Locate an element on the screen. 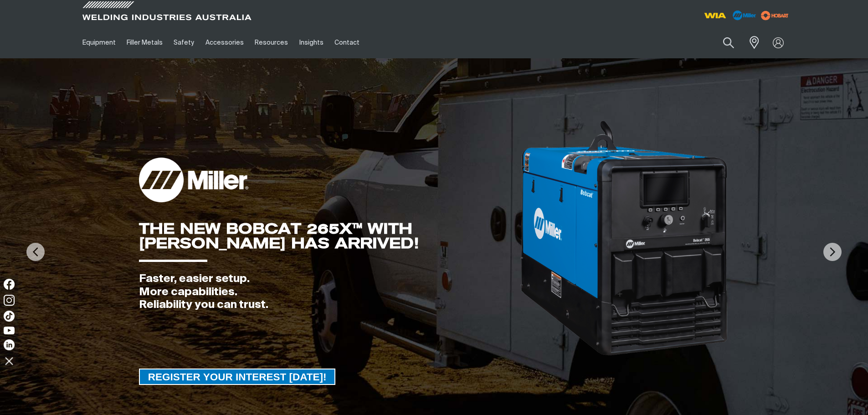  img: TikTok is located at coordinates (9, 316).